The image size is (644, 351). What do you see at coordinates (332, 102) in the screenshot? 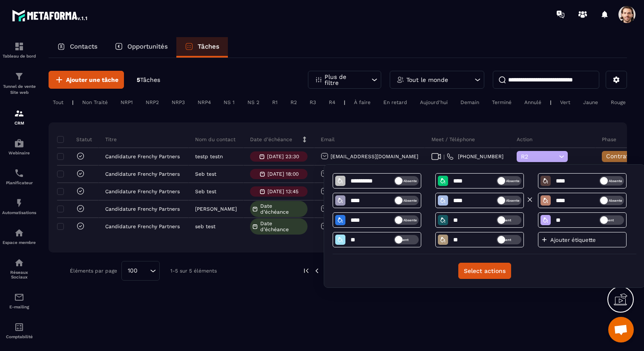
I see `div: R4` at bounding box center [332, 102].